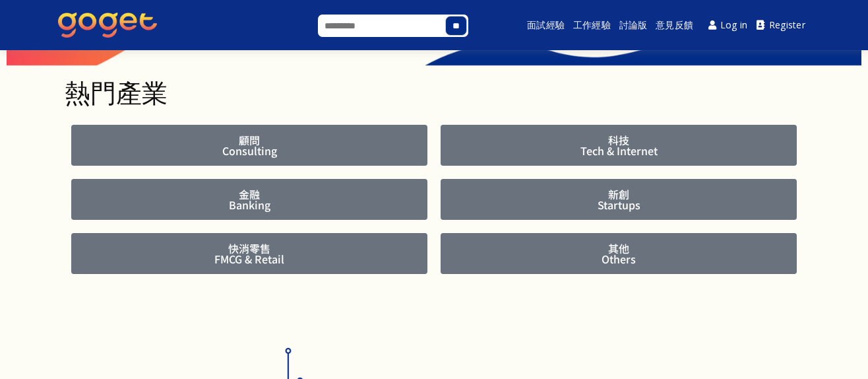 Image resolution: width=868 pixels, height=379 pixels. I want to click on a: 金融Banking, so click(249, 199).